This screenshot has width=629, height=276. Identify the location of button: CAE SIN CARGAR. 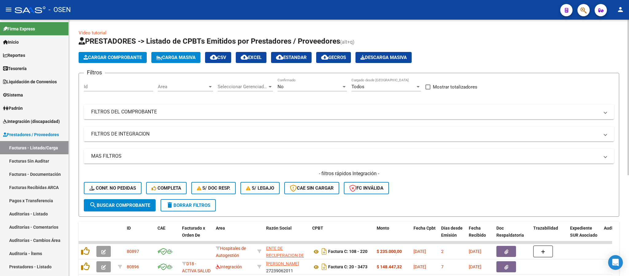
(312, 188).